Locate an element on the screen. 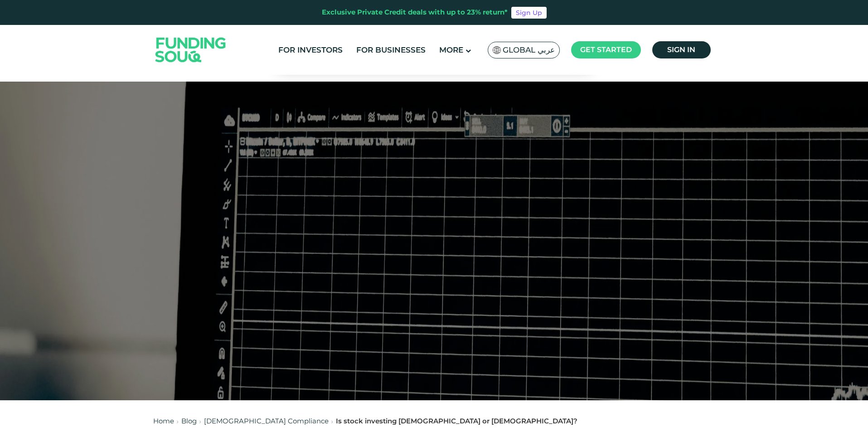  a: For Investors is located at coordinates (310, 50).